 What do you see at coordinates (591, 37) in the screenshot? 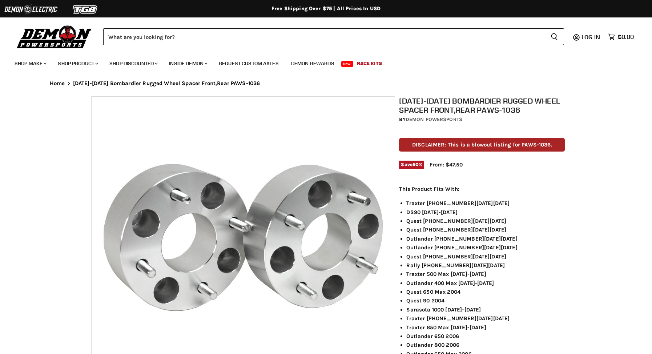
I see `a: Log in` at bounding box center [591, 37].